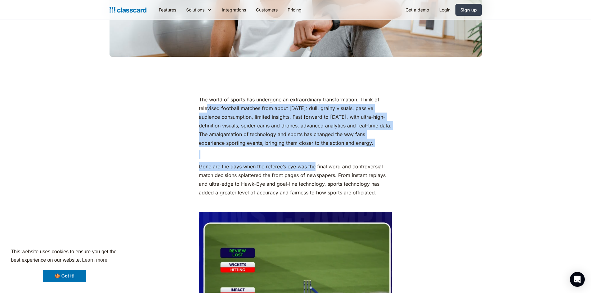 Image resolution: width=591 pixels, height=293 pixels. I want to click on a: learn more about cookies, so click(95, 260).